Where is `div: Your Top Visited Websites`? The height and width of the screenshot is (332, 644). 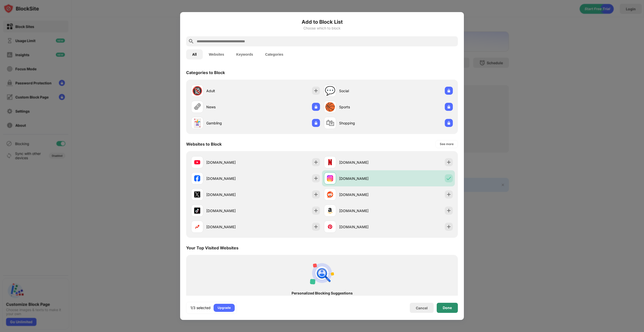
div: Your Top Visited Websites is located at coordinates (212, 248).